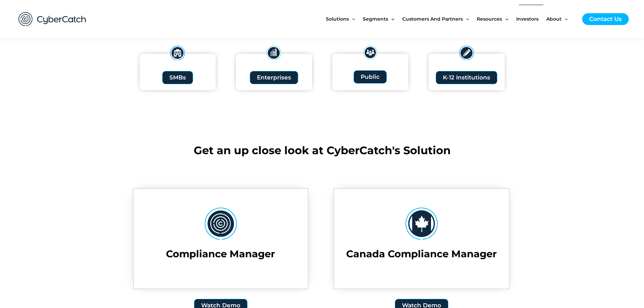 The height and width of the screenshot is (308, 644). Describe the element at coordinates (531, 19) in the screenshot. I see `a: Investors` at that location.